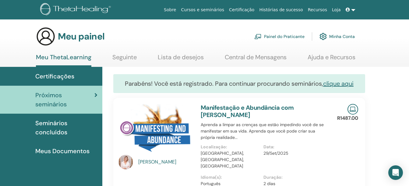 The height and width of the screenshot is (186, 409). What do you see at coordinates (81, 37) in the screenshot?
I see `h3: Meu painel` at bounding box center [81, 37].